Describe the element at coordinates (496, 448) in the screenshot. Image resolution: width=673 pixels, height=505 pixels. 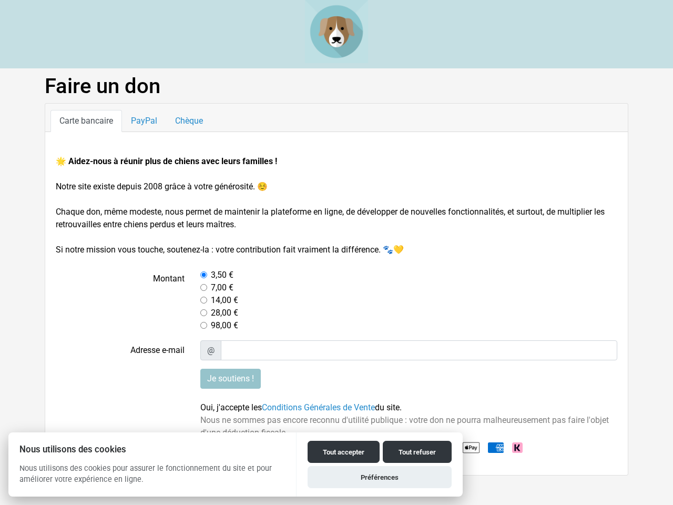
I see `img: American Express` at that location.